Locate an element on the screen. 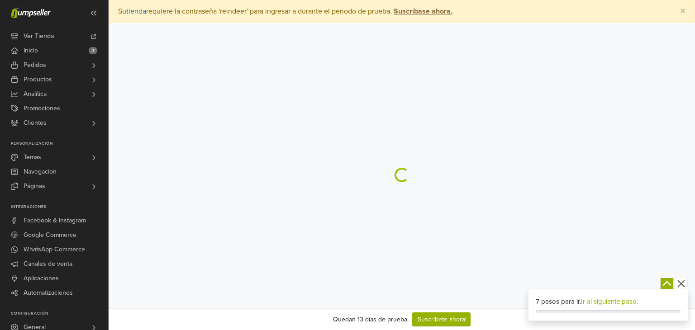  span: Inicio is located at coordinates (31, 51).